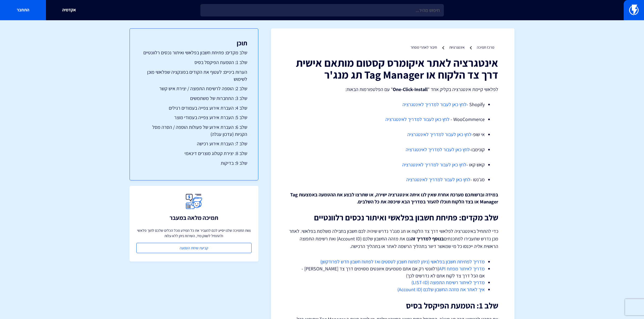  Describe the element at coordinates (194, 53) in the screenshot. I see `a: שלב מקדים: פתיחת חשבון בפלאשי ואיתור נכסים רלוונטיים` at that location.